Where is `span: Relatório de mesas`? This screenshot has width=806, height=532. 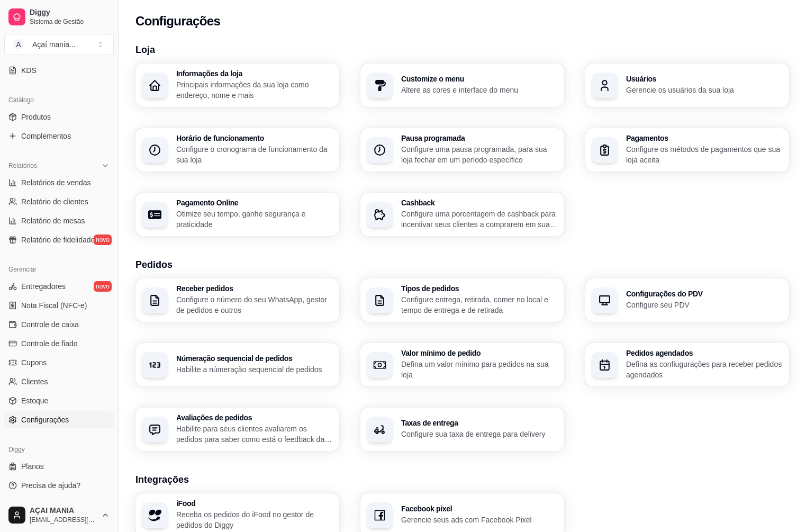
span: Relatório de mesas is located at coordinates (53, 220).